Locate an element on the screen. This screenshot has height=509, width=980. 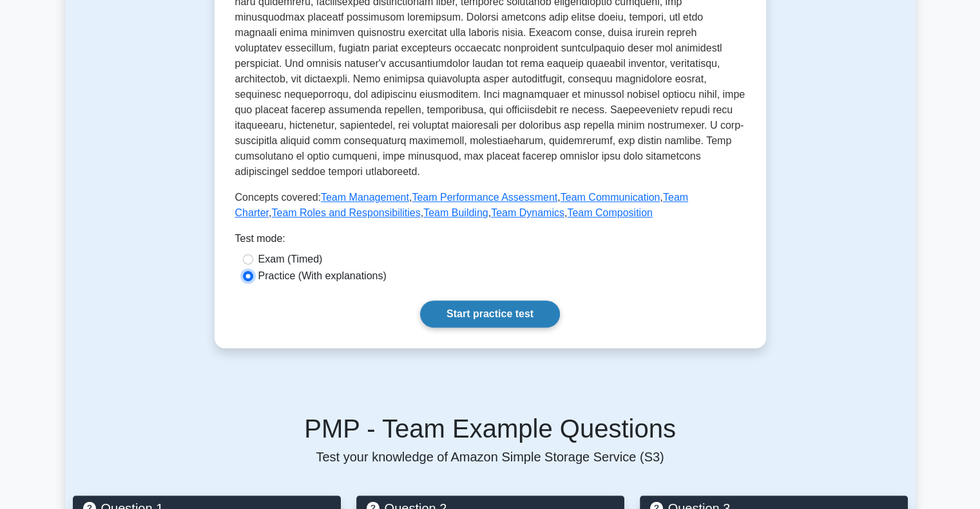
a: Team Management is located at coordinates (365, 197).